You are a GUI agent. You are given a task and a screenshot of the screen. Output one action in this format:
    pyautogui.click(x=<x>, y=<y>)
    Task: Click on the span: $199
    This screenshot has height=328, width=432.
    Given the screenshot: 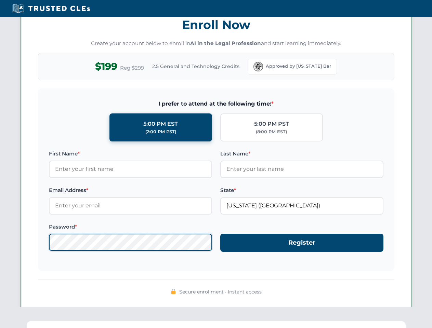 What is the action you would take?
    pyautogui.click(x=106, y=66)
    